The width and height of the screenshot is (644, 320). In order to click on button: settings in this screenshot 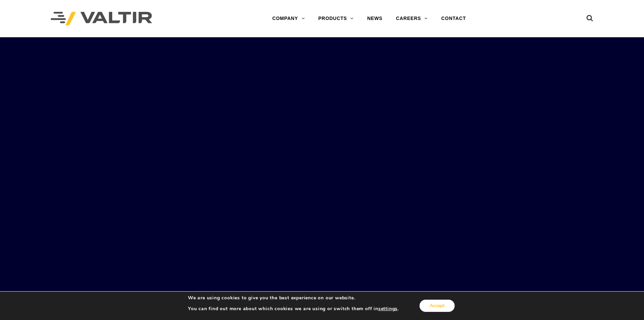, I will do `click(388, 309)`.